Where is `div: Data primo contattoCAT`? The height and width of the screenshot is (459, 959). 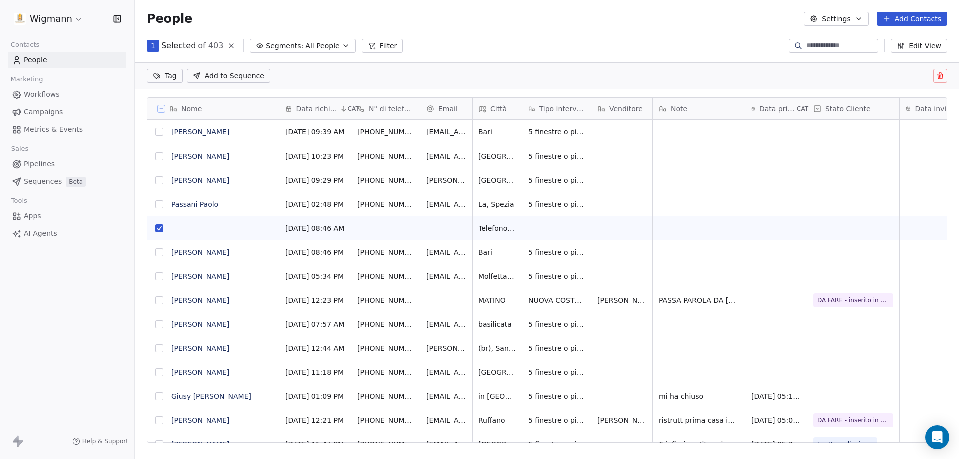
div: Data primo contattoCAT is located at coordinates (775, 108).